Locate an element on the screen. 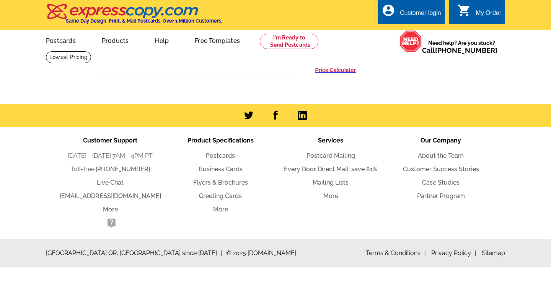 This screenshot has width=551, height=298. span: Services is located at coordinates (331, 140).